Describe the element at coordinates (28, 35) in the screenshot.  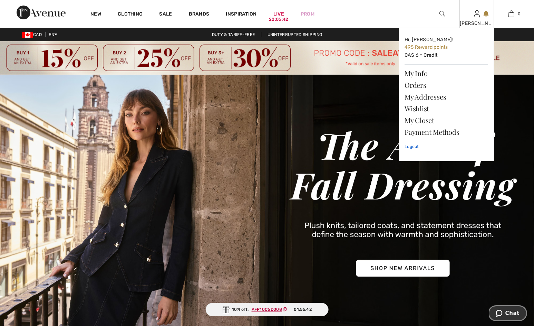
I see `img: Canadian Dollar` at that location.